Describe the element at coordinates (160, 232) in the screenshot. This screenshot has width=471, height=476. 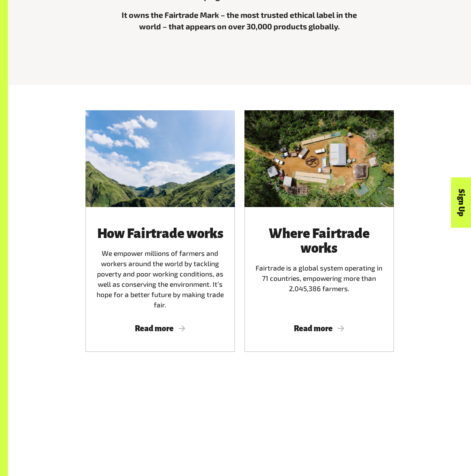
I see `a: How Fairtrade worksWe empower millions of farmers and workers around the world by tackling povert...` at that location.